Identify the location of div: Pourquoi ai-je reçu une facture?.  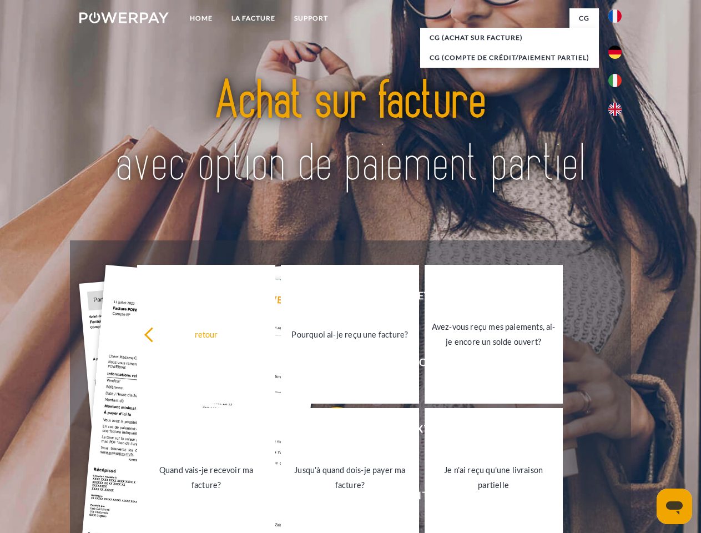
(350, 334).